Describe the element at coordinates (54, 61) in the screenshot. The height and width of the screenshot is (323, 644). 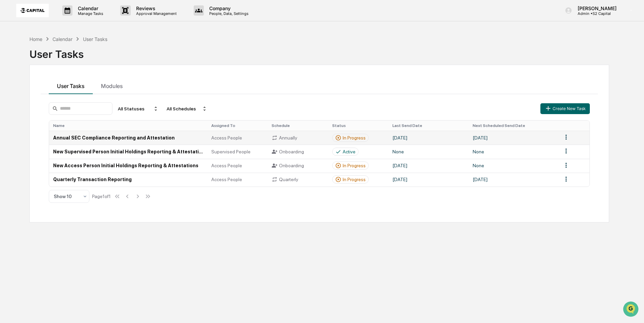
I see `div: We're available if you need us!` at that location.